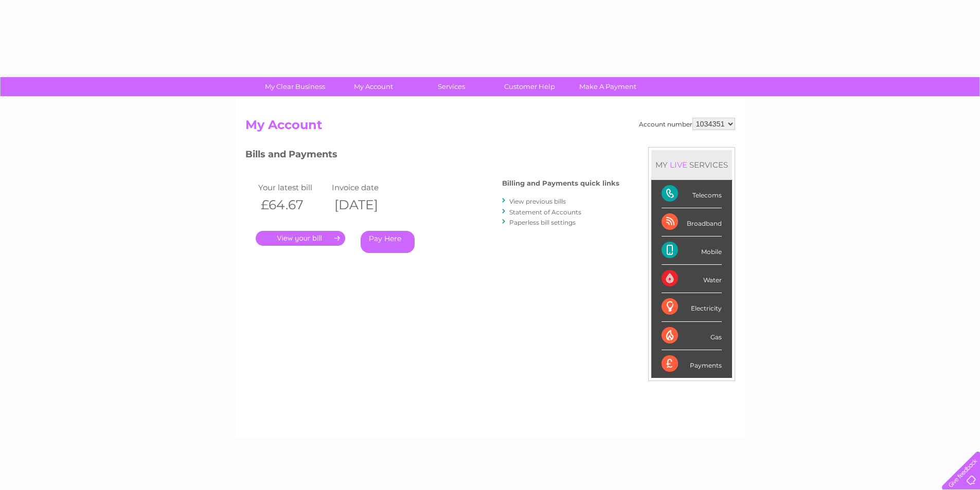 This screenshot has height=490, width=980. What do you see at coordinates (545, 212) in the screenshot?
I see `a: Statement of Accounts` at bounding box center [545, 212].